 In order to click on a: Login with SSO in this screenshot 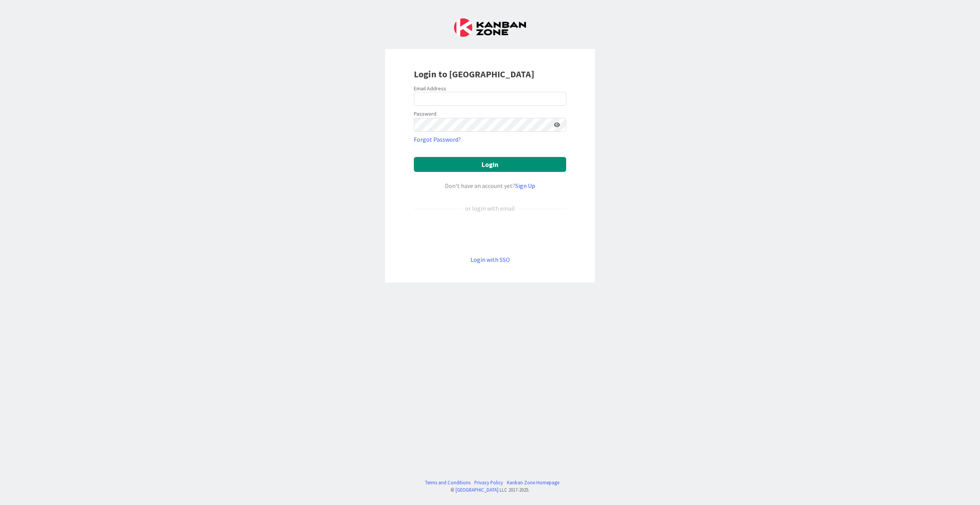, I will do `click(490, 260)`.